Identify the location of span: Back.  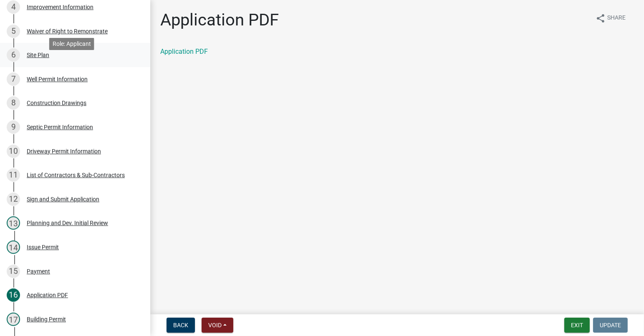
(181, 325).